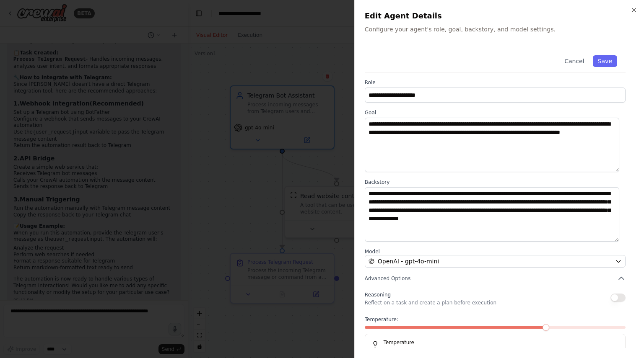 This screenshot has width=644, height=358. I want to click on p: Lower (0.1 to 0.3) for factual responses., so click(501, 352).